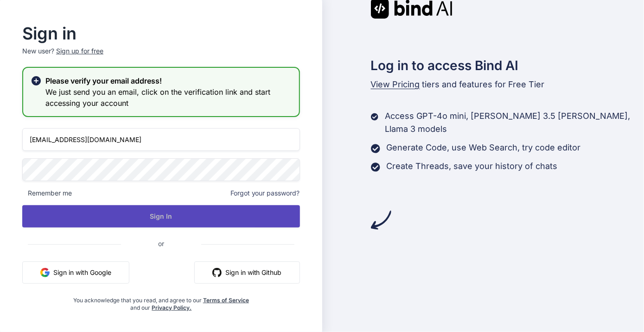 This screenshot has width=644, height=332. I want to click on h3: We just send you an email, click on the verification link and start accessing your account, so click(168, 97).